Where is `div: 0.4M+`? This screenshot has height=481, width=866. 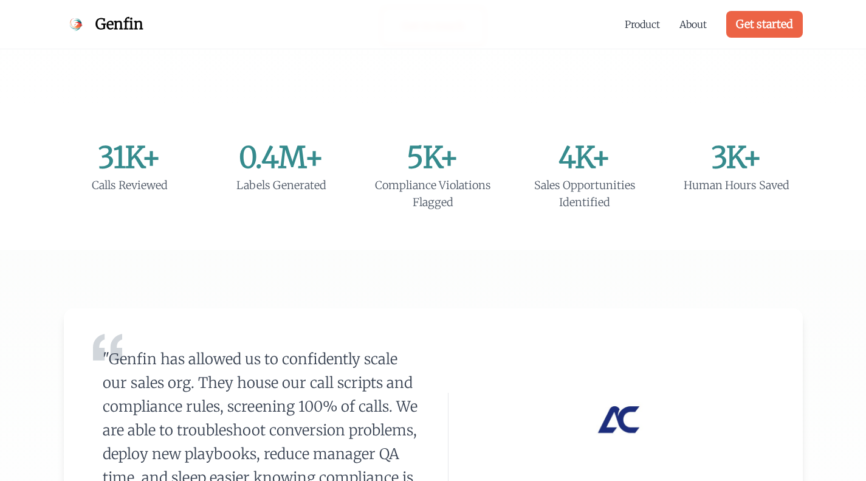 div: 0.4M+ is located at coordinates (281, 157).